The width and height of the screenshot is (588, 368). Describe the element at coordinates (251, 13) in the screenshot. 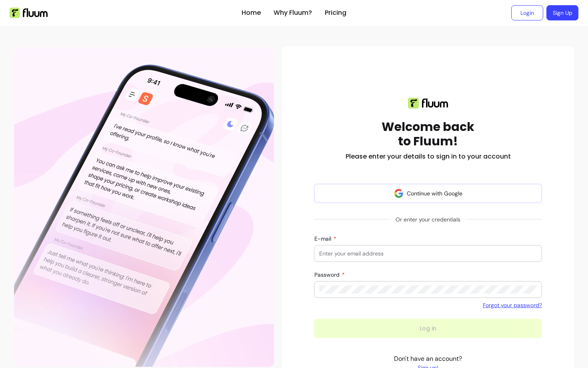

I see `a: Home` at that location.